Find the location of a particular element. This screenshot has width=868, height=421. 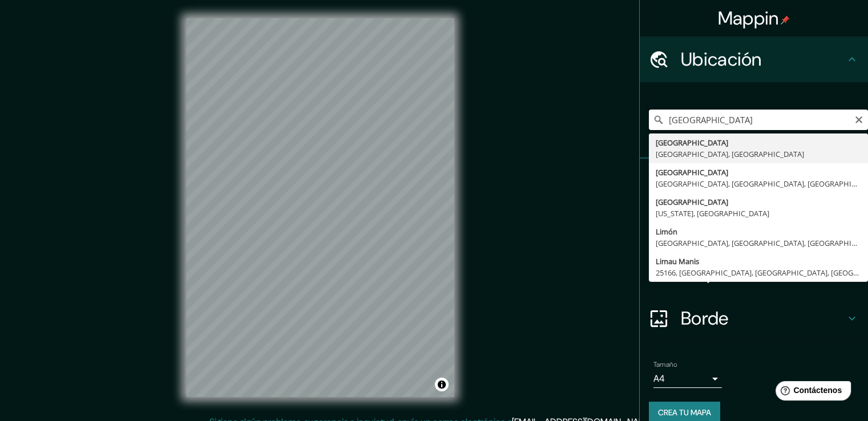

font: Crea tu mapa is located at coordinates (684, 413).